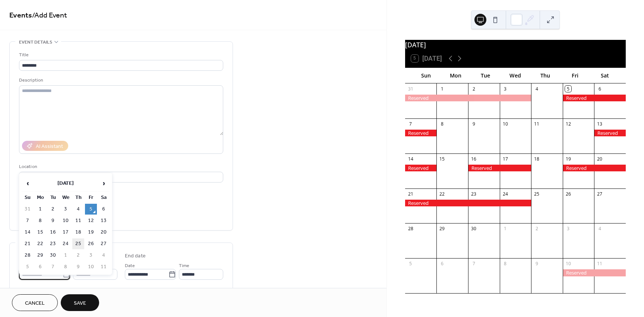  What do you see at coordinates (129, 266) in the screenshot?
I see `span: Date` at bounding box center [129, 266].